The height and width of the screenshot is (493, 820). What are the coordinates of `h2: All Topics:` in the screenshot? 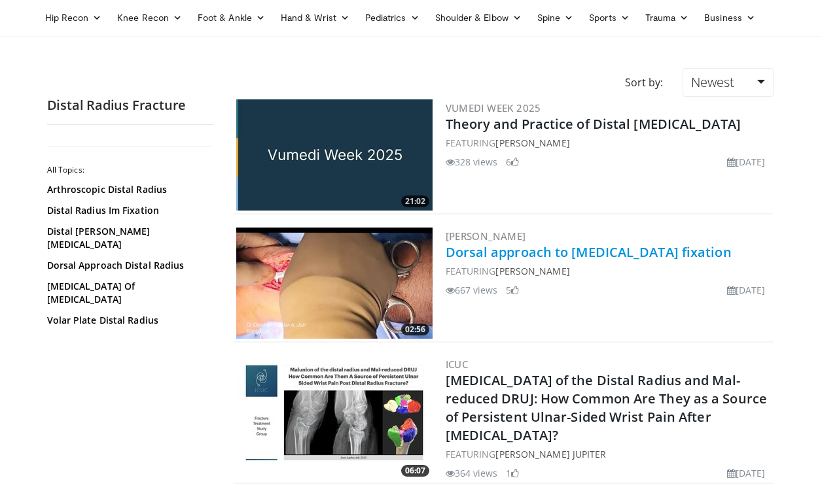 It's located at (129, 170).